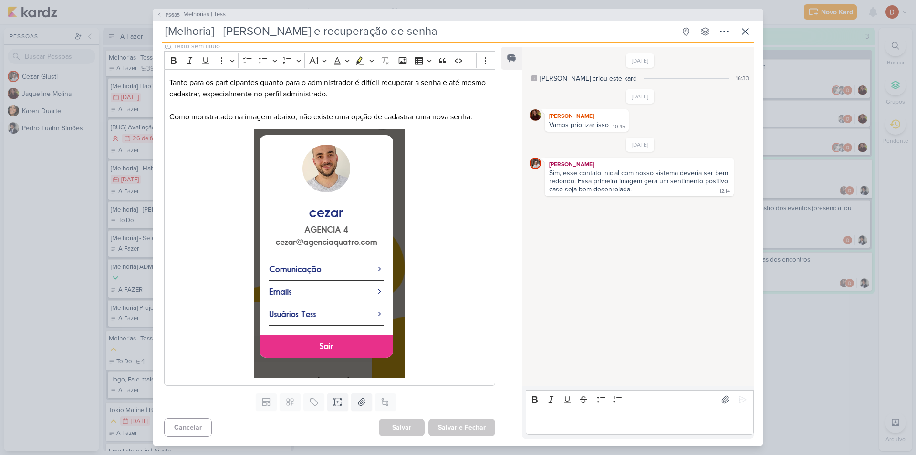 The height and width of the screenshot is (455, 916). Describe the element at coordinates (330, 253) in the screenshot. I see `img: epKamsnjxYvLy8pzNpJH7f+l137MZMEq2AAAAAElFTkSuQmCC` at that location.